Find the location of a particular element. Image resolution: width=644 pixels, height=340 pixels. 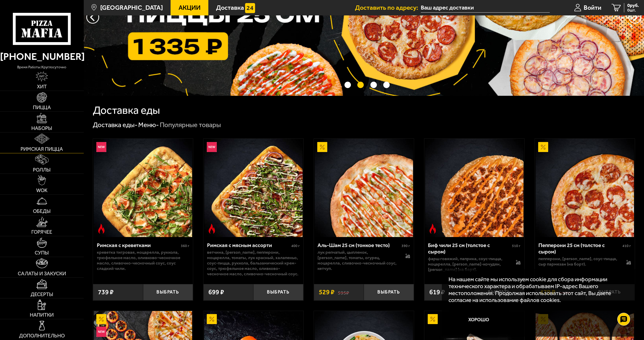

img: Аль-Шам 25 см (тонкое тесто) is located at coordinates (364, 188).